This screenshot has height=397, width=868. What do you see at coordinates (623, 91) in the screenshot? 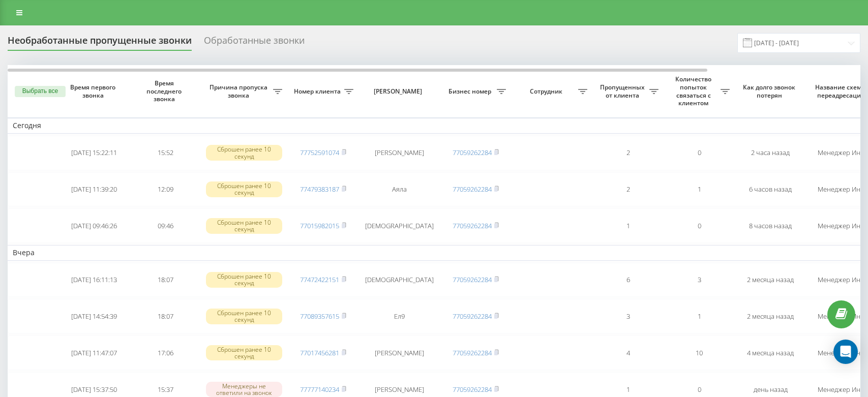
I see `span: Пропущенных от клиента` at bounding box center [623, 91].